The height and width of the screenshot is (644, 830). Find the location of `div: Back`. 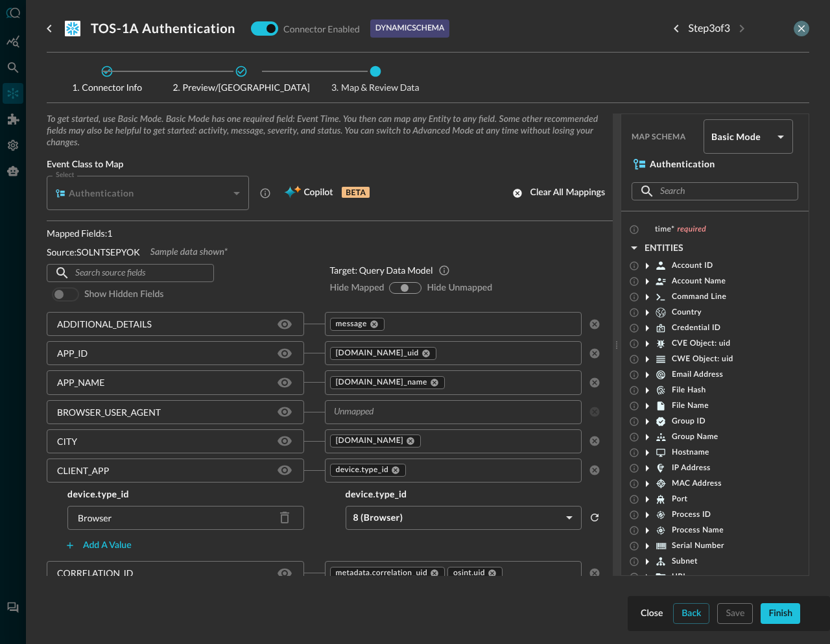

div: Back is located at coordinates (691, 614).